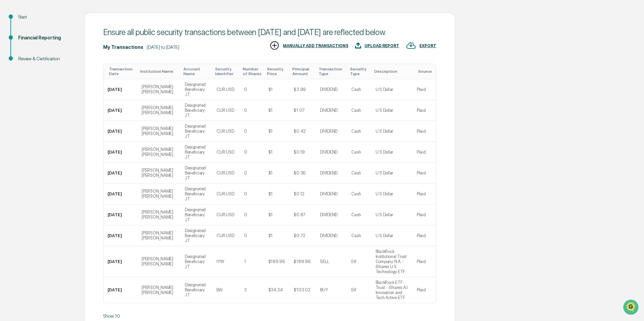 The width and height of the screenshot is (644, 321). Describe the element at coordinates (13, 58) in the screenshot. I see `img: 1746055101610-c473b297-6a78-478c-a979-82029cc54cd1` at that location.